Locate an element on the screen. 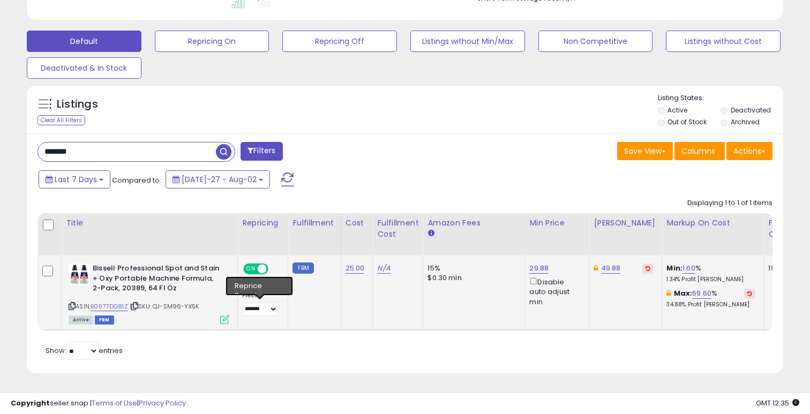 The width and height of the screenshot is (810, 414). span: OFF is located at coordinates (275, 269).